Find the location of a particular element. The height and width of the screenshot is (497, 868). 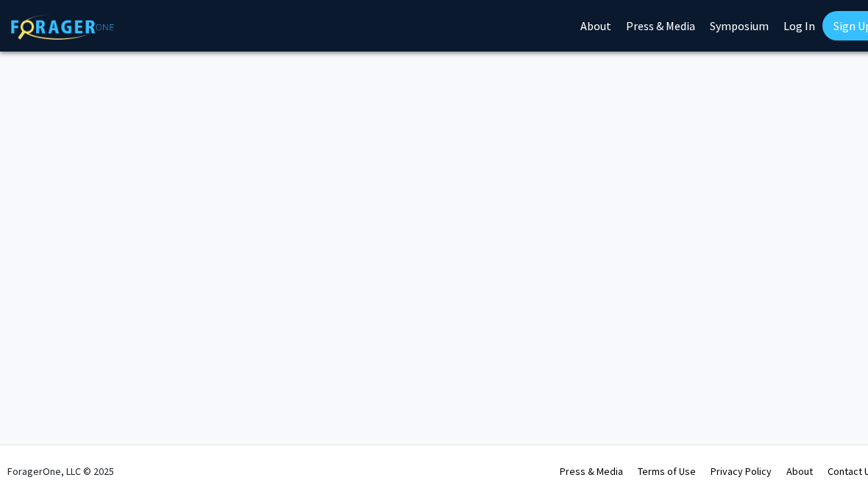

div: ForagerOne, LLC © 2025 is located at coordinates (60, 471).